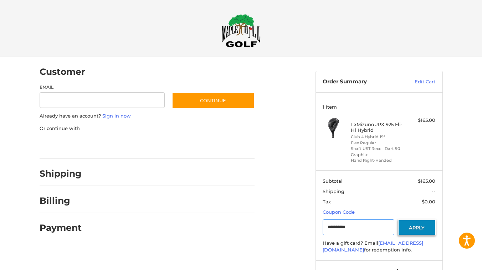 The width and height of the screenshot is (482, 270). Describe the element at coordinates (327, 202) in the screenshot. I see `span: Tax` at that location.